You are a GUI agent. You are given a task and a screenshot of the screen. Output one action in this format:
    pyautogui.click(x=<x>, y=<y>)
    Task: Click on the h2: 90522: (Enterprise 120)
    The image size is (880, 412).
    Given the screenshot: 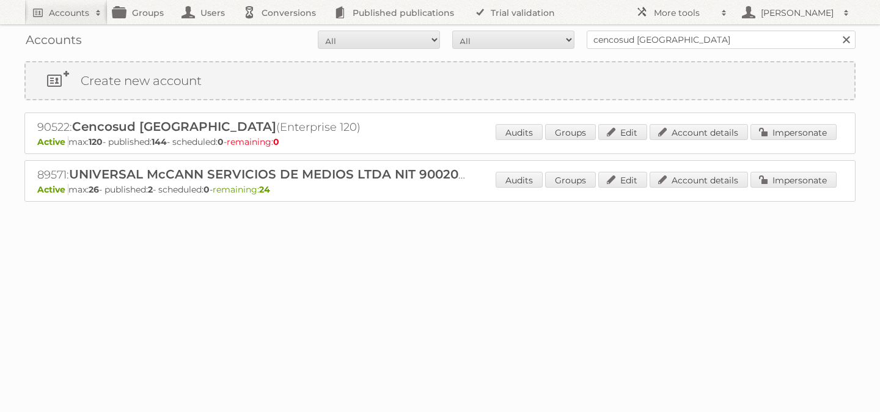 What is the action you would take?
    pyautogui.click(x=251, y=127)
    